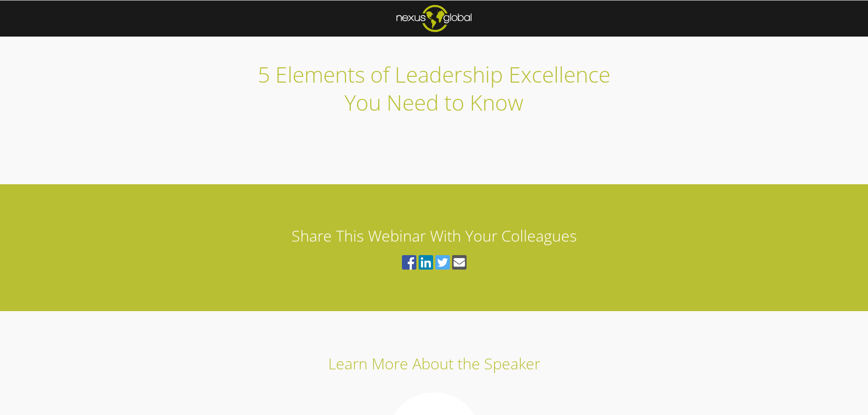 This screenshot has width=868, height=415. I want to click on img: Share on email, so click(459, 262).